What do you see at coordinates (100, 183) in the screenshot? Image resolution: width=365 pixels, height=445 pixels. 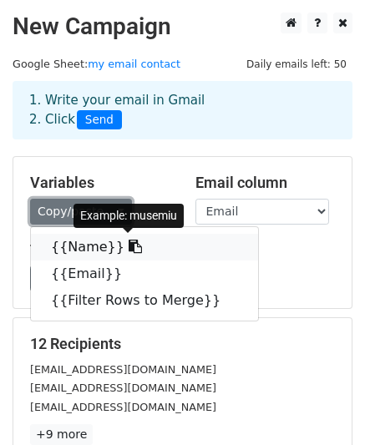 I see `h5: Variables` at bounding box center [100, 183].